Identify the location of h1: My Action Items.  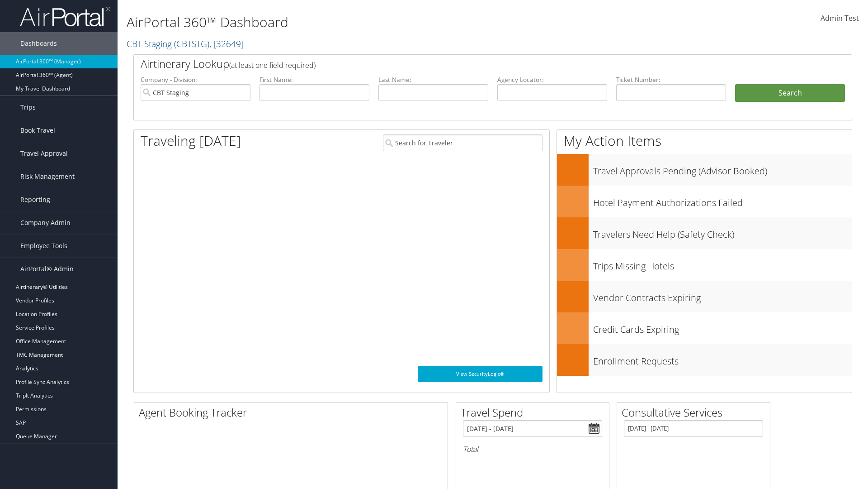
(704, 141).